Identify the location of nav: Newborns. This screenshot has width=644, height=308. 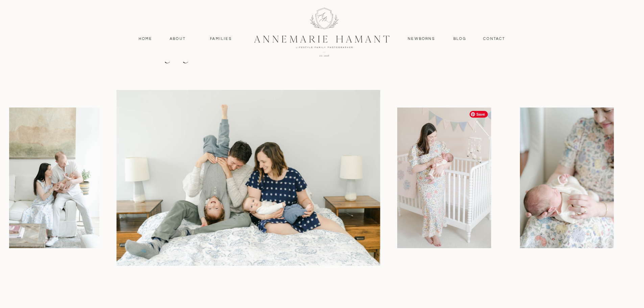
(422, 39).